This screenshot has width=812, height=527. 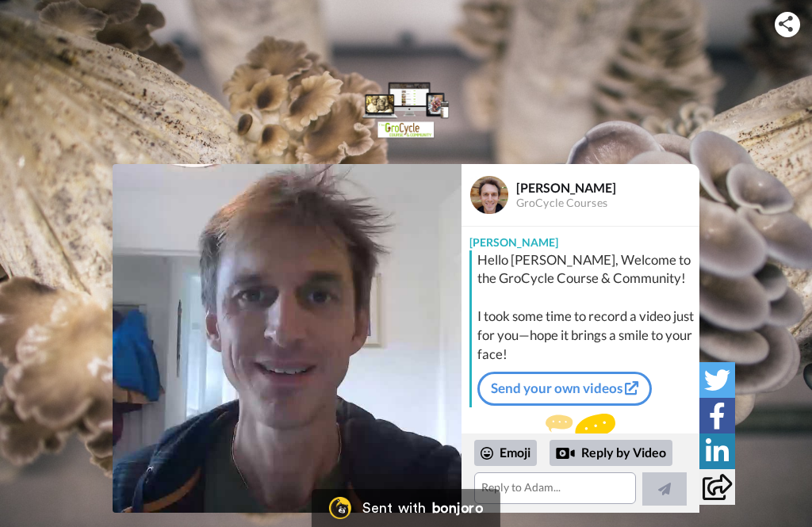 What do you see at coordinates (490, 195) in the screenshot?
I see `img: Profile Image` at bounding box center [490, 195].